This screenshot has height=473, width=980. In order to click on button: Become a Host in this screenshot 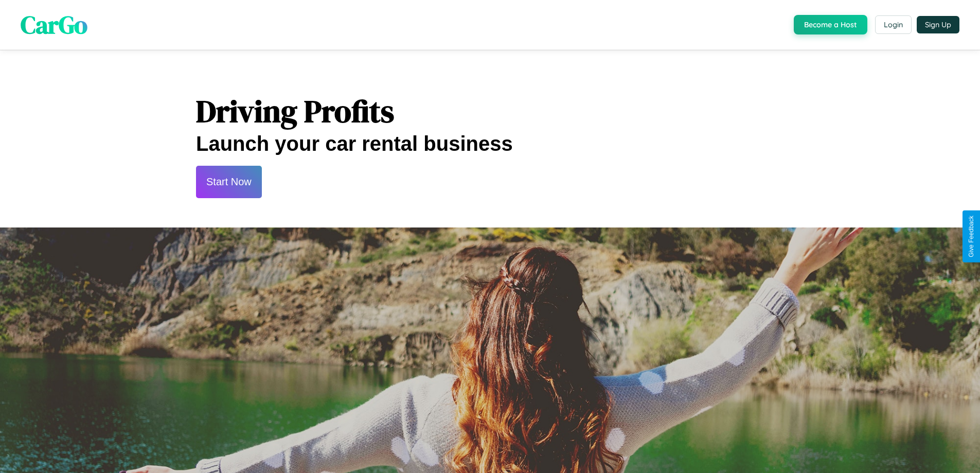, I will do `click(831, 25)`.